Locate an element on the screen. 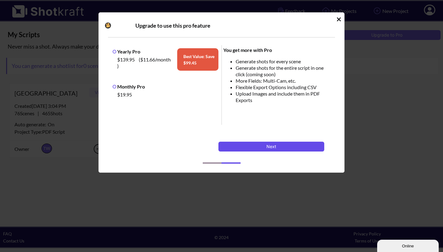  label: Monthly Pro is located at coordinates (129, 86).